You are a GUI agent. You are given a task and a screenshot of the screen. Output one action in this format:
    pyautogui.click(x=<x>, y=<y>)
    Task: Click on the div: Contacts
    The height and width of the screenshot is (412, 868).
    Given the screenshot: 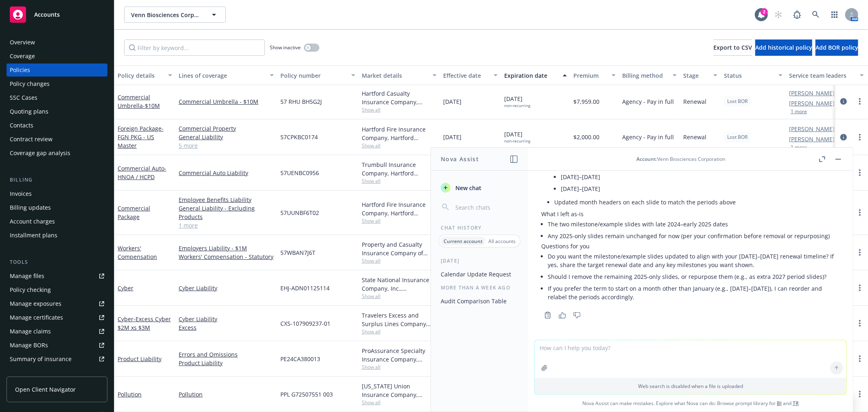 What is the action you would take?
    pyautogui.click(x=21, y=125)
    